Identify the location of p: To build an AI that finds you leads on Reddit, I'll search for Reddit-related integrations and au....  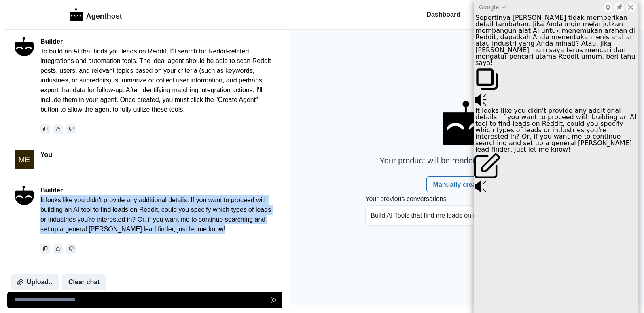
(158, 81).